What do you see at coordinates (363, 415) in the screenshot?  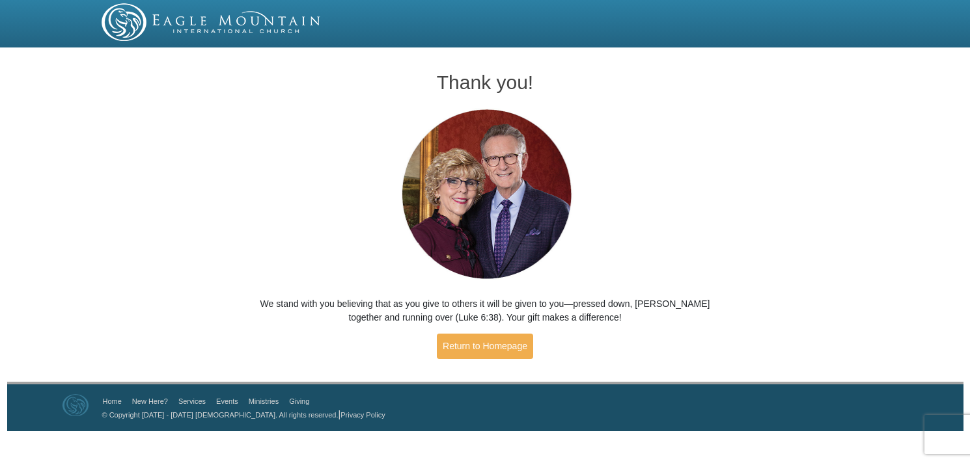 I see `a: Privacy Policy` at bounding box center [363, 415].